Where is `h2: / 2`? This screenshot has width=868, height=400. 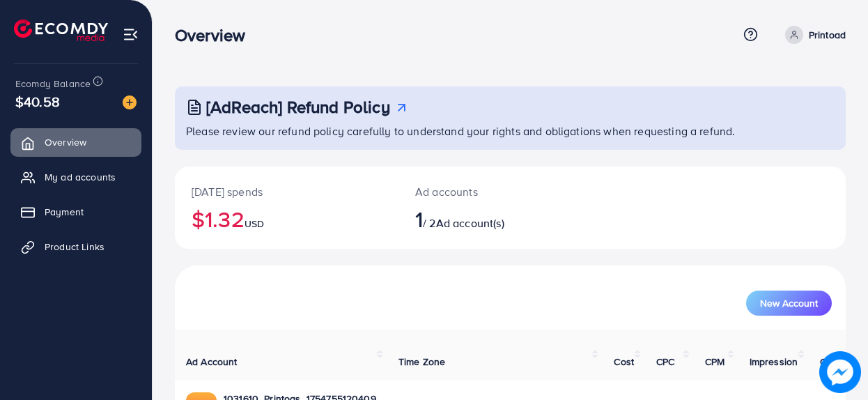
h2: / 2 is located at coordinates (482, 219).